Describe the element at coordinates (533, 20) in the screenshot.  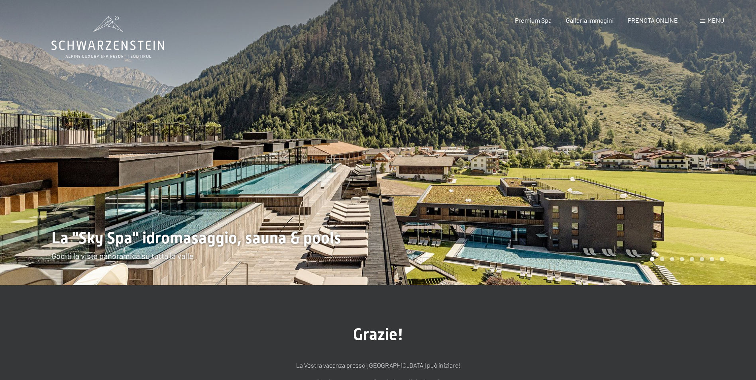
I see `a: Premium Spa` at that location.